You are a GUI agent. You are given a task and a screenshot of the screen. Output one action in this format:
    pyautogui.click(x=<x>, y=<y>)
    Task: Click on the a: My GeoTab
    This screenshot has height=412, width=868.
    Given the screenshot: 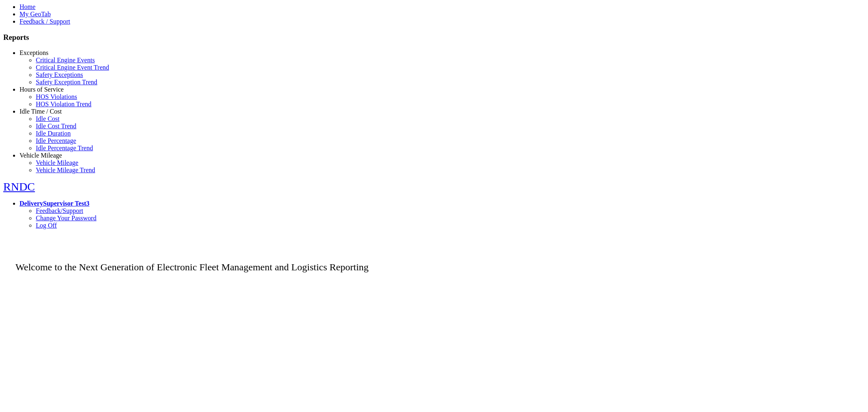 What is the action you would take?
    pyautogui.click(x=35, y=14)
    